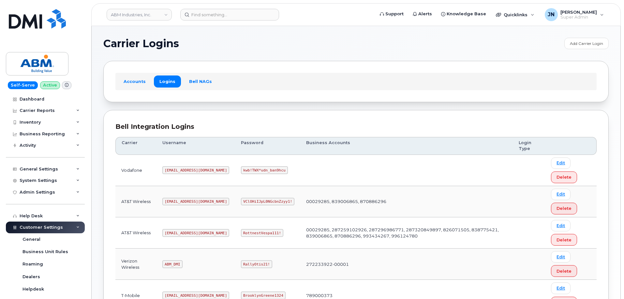  I want to click on span: Carrier Logins, so click(141, 44).